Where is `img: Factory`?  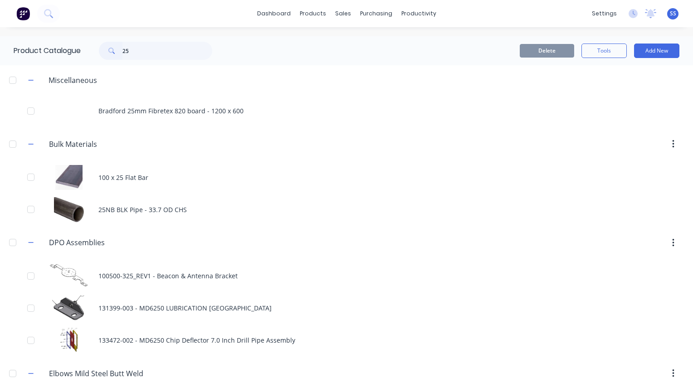
img: Factory is located at coordinates (23, 14).